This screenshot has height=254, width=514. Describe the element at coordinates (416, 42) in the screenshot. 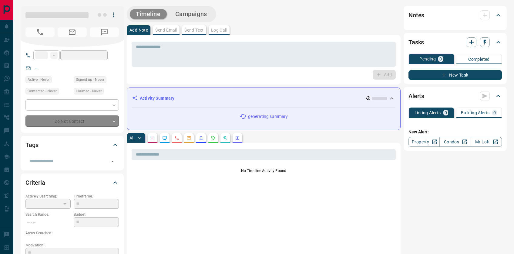

I see `h2: Tasks` at that location.